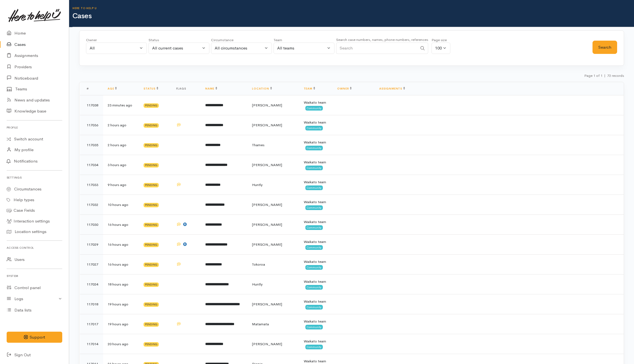 The height and width of the screenshot is (364, 634). Describe the element at coordinates (121, 185) in the screenshot. I see `td: 9 hours ago` at that location.